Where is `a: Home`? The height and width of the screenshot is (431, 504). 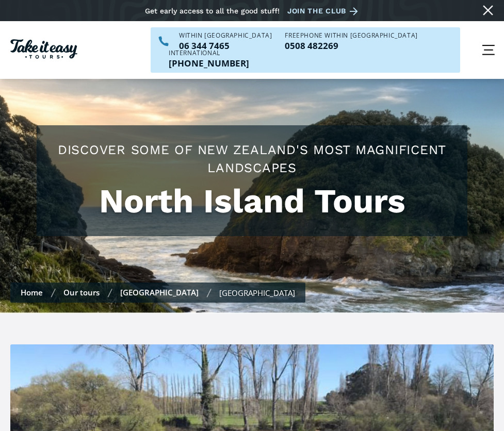 a: Home is located at coordinates (31, 292).